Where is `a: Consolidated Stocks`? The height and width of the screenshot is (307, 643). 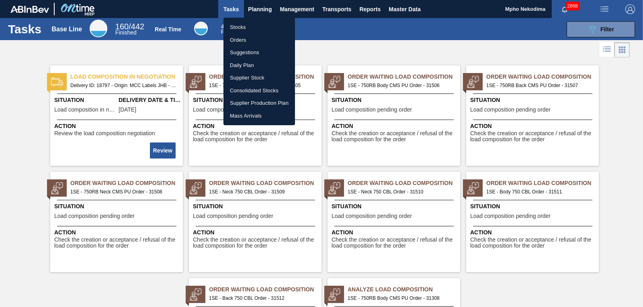
a: Consolidated Stocks is located at coordinates (259, 91).